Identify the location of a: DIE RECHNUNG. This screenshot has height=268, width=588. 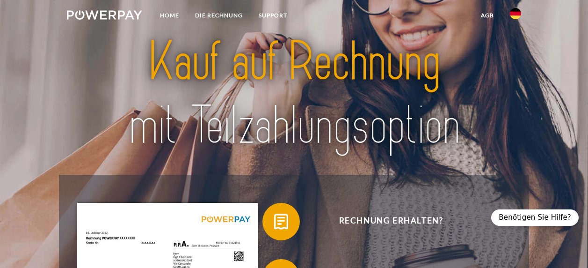
(219, 15).